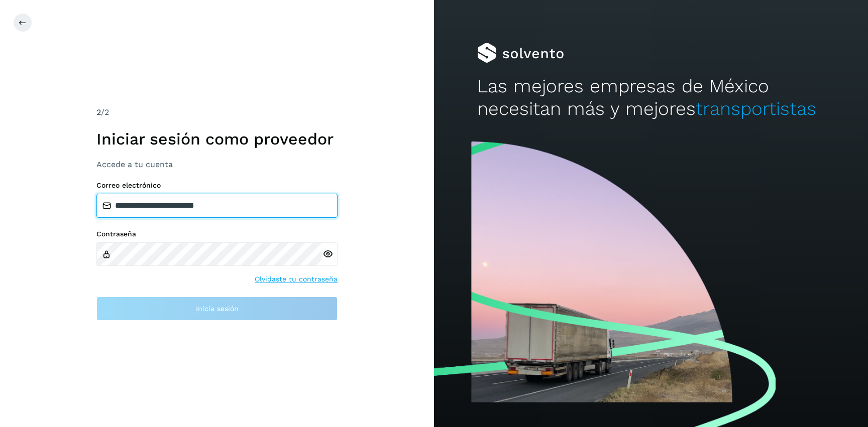 This screenshot has height=427, width=868. I want to click on span: 2, so click(98, 112).